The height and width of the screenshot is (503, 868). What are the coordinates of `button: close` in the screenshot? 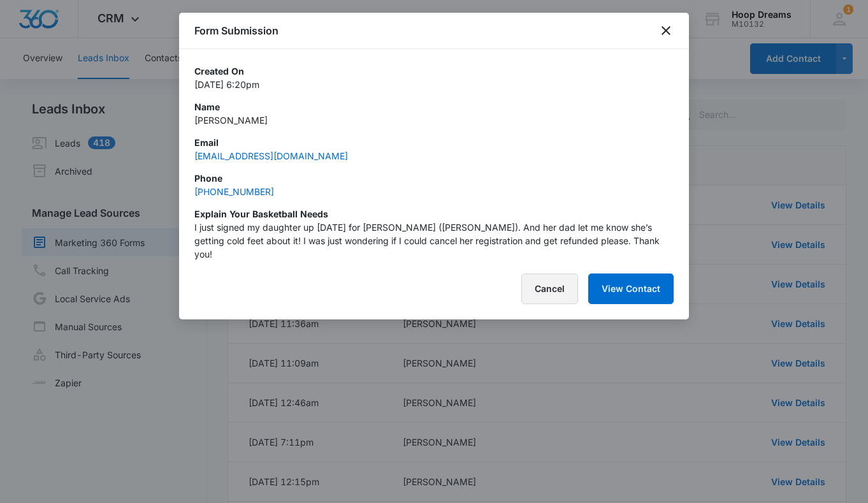 It's located at (666, 31).